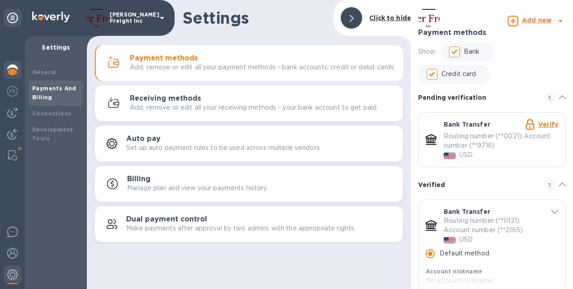 Image resolution: width=573 pixels, height=289 pixels. What do you see at coordinates (548, 125) in the screenshot?
I see `a: Verify` at bounding box center [548, 125].